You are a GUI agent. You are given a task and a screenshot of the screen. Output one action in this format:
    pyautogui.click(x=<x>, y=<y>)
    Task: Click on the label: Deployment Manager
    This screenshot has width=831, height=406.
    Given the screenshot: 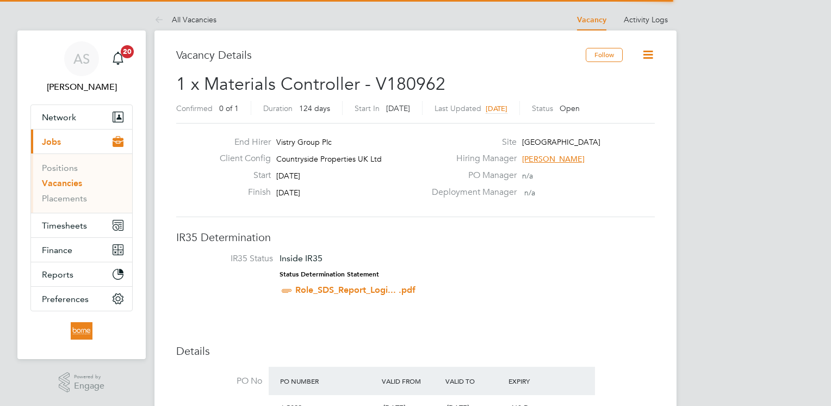 What is the action you would take?
    pyautogui.click(x=471, y=192)
    